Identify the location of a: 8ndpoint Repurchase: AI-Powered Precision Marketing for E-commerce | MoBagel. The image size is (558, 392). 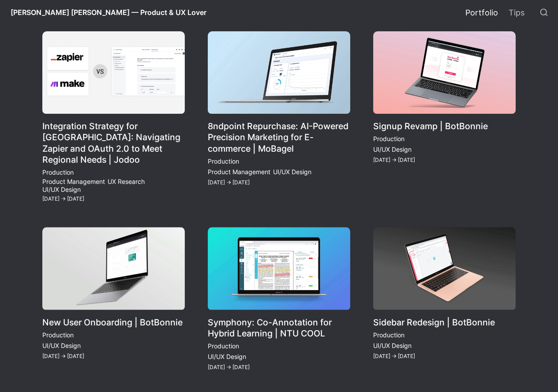
(279, 118).